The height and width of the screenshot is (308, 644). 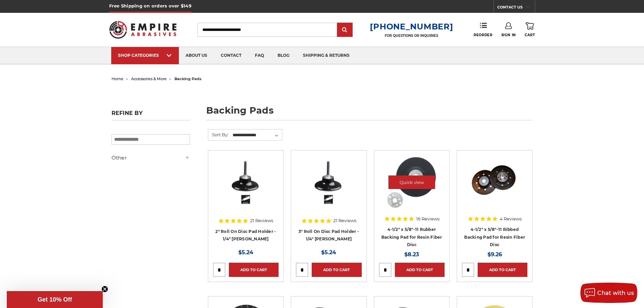 I want to click on a: home, so click(x=117, y=79).